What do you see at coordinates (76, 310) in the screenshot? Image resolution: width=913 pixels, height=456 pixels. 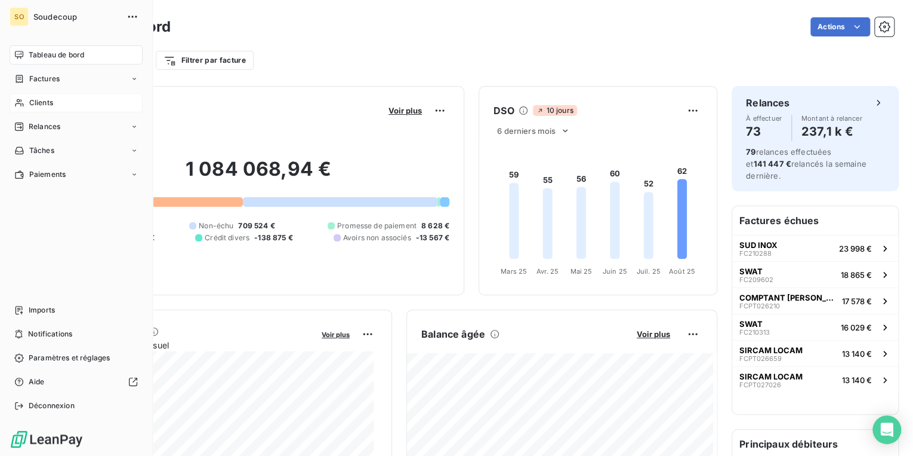 I see `a: Imports` at bounding box center [76, 310].